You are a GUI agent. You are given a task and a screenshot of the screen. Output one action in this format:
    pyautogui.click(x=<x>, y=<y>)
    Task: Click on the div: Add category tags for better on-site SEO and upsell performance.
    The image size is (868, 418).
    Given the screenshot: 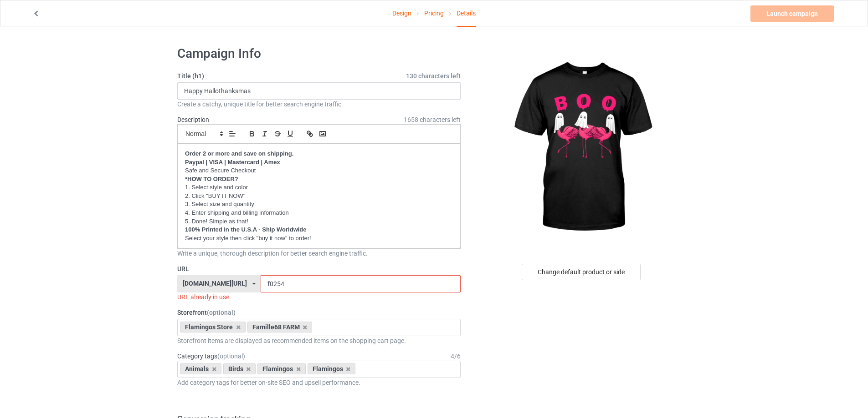 What is the action you would take?
    pyautogui.click(x=319, y=383)
    